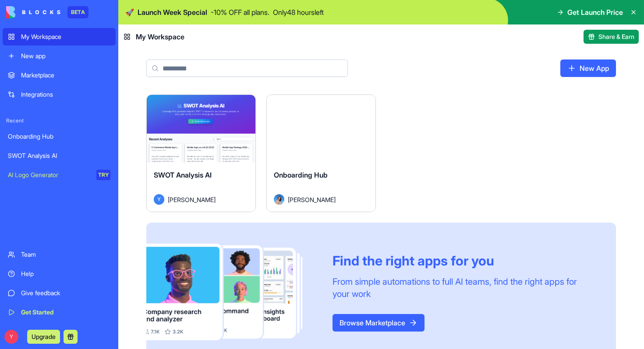 This screenshot has width=644, height=349. I want to click on button: Emoji picker, so click(17, 290).